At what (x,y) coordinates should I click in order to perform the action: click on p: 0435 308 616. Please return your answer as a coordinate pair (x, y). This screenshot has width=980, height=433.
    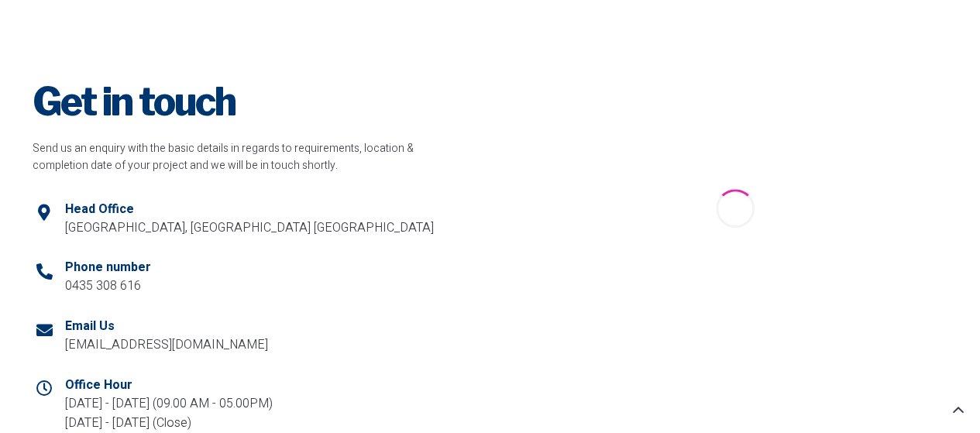
    Looking at the image, I should click on (108, 287).